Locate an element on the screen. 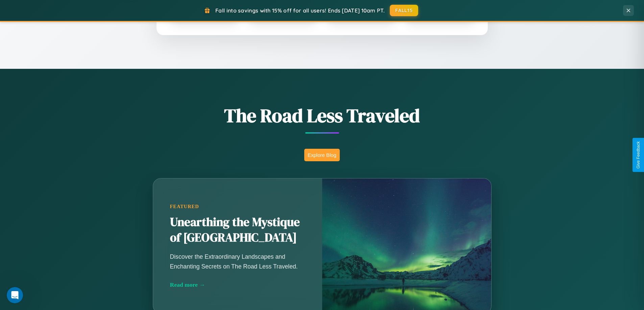 Image resolution: width=644 pixels, height=310 pixels. div: Featured is located at coordinates (237, 206).